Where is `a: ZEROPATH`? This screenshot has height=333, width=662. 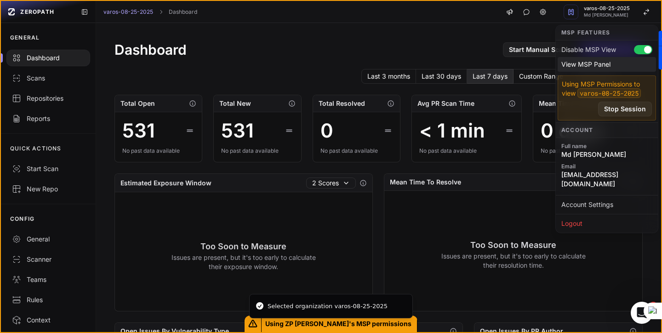 a: ZEROPATH is located at coordinates (39, 12).